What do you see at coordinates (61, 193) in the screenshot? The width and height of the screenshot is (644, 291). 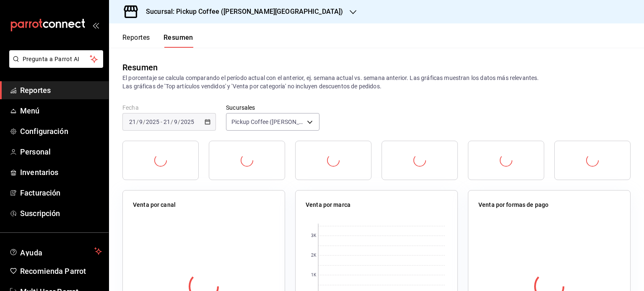 I see `span: Facturación` at bounding box center [61, 193].